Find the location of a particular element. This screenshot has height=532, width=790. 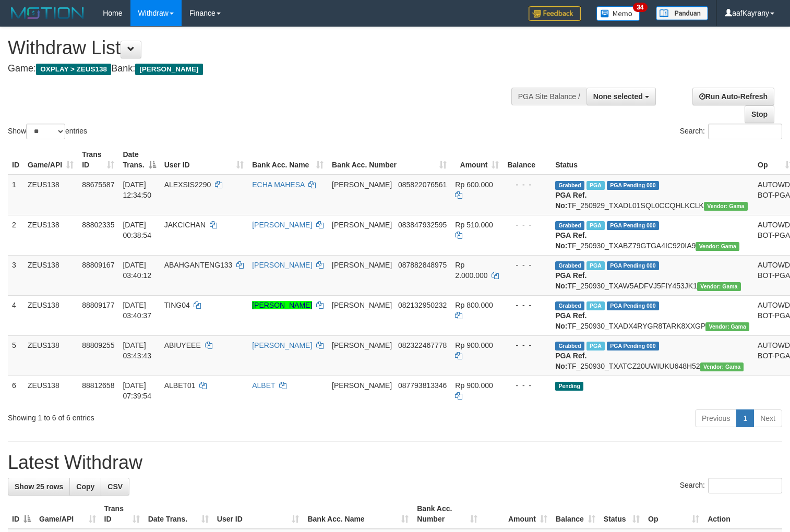

th: Date Trans.: activate to sort column descending is located at coordinates (139, 160).